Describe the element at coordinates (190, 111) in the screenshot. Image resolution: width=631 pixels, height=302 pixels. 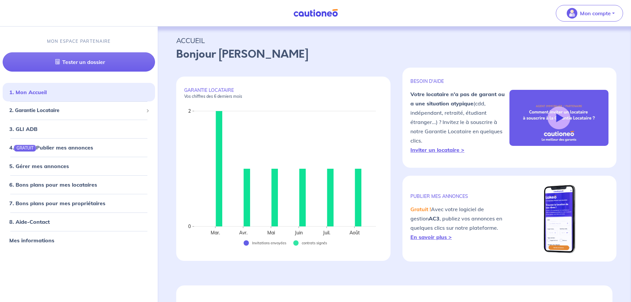
I see `text: 2` at that location.